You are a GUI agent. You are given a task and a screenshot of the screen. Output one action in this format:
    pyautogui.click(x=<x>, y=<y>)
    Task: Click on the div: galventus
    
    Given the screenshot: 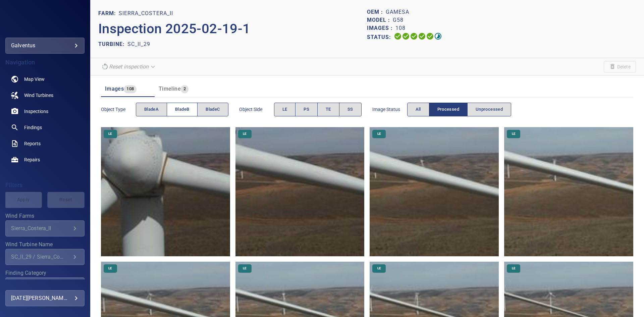 What is the action you would take?
    pyautogui.click(x=45, y=46)
    